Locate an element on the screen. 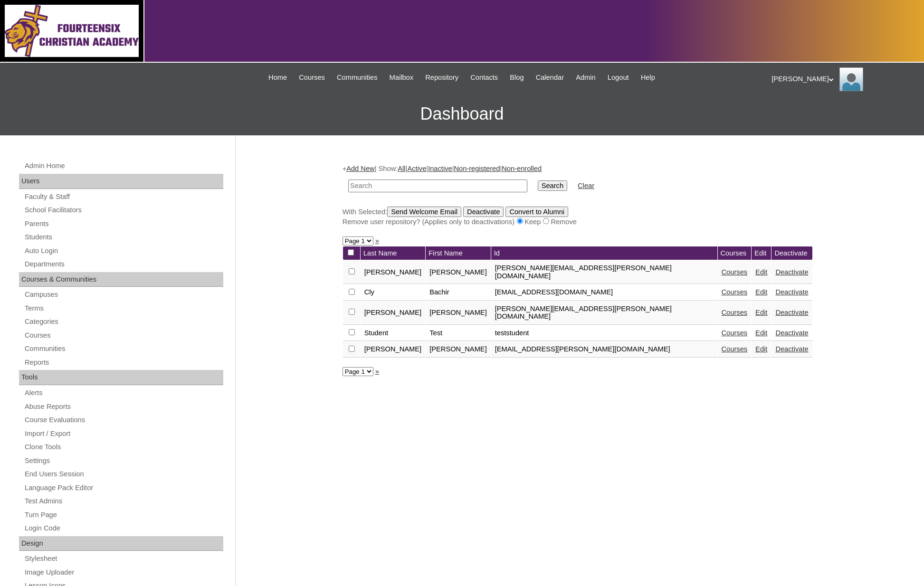 This screenshot has height=586, width=924. a: Departments is located at coordinates (123, 264).